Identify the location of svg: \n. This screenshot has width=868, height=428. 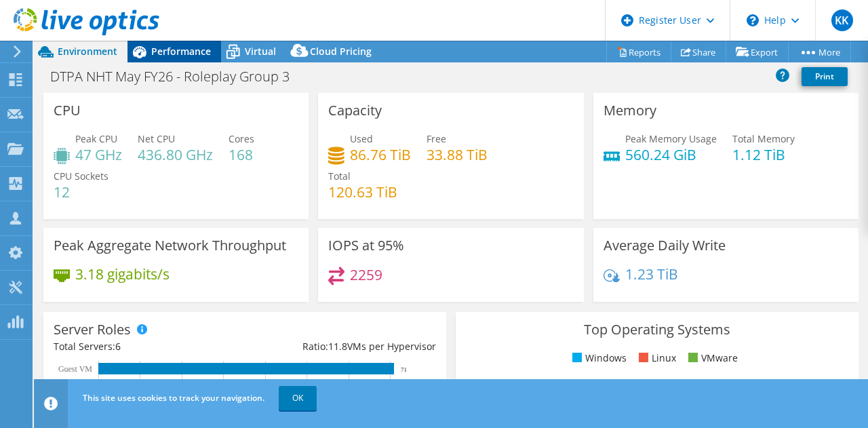
(753, 20).